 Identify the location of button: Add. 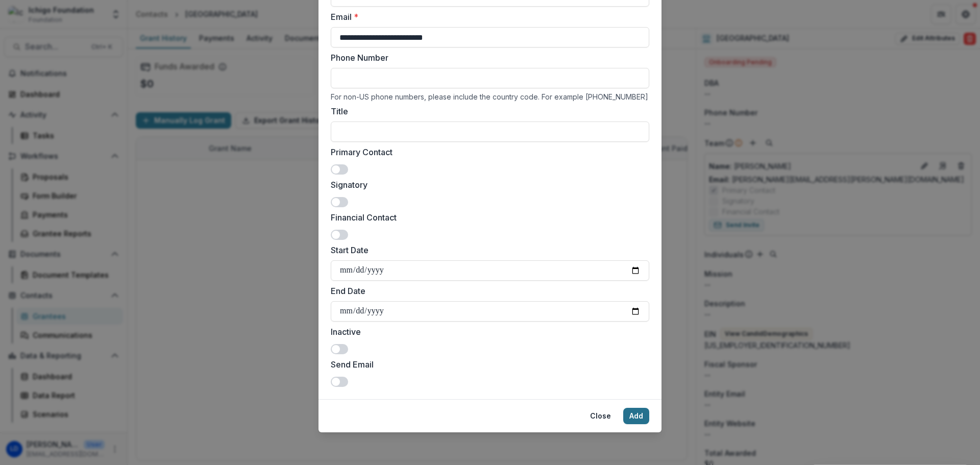
(636, 416).